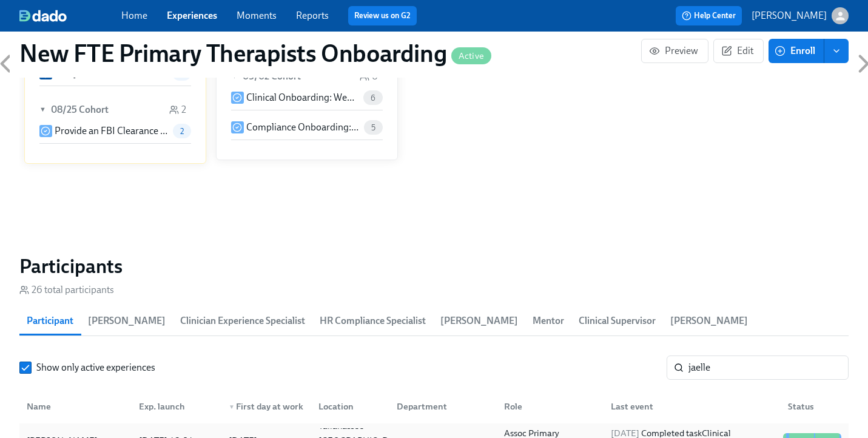  Describe the element at coordinates (182, 131) in the screenshot. I see `span: 2` at that location.